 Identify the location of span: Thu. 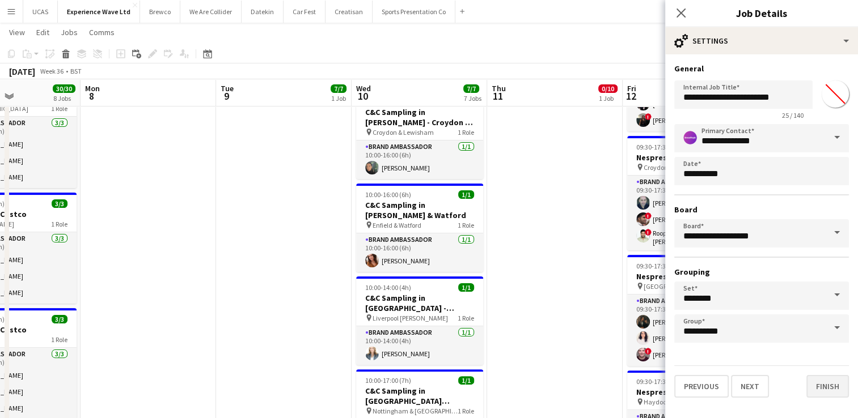
(498, 88).